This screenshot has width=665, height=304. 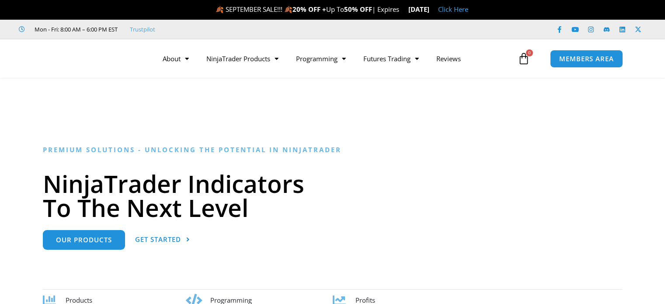 I want to click on img: LogoAI | Affordable Indicators – NinjaTrader, so click(x=79, y=59).